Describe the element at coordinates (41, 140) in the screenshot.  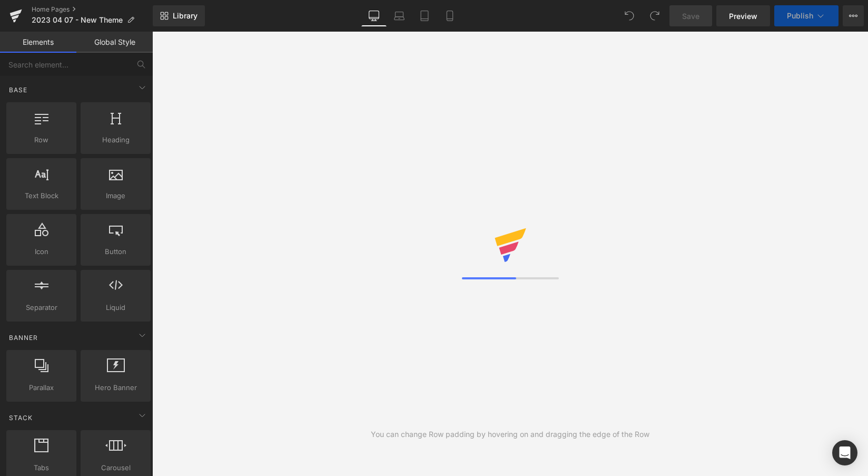
I see `span: Row` at that location.